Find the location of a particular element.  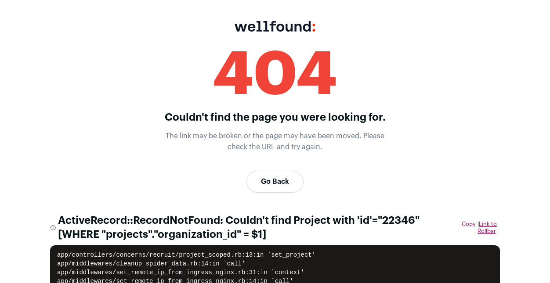

button: Copy is located at coordinates (469, 224).